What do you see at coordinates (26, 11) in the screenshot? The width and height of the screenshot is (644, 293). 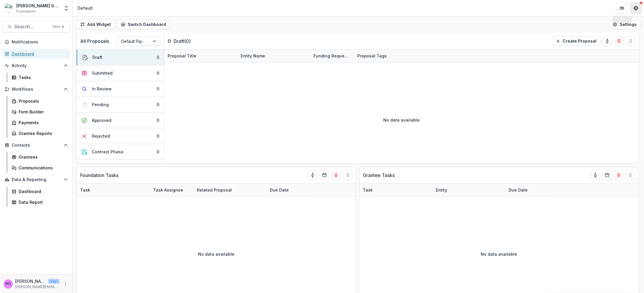 I see `span: Foundation` at bounding box center [26, 11].